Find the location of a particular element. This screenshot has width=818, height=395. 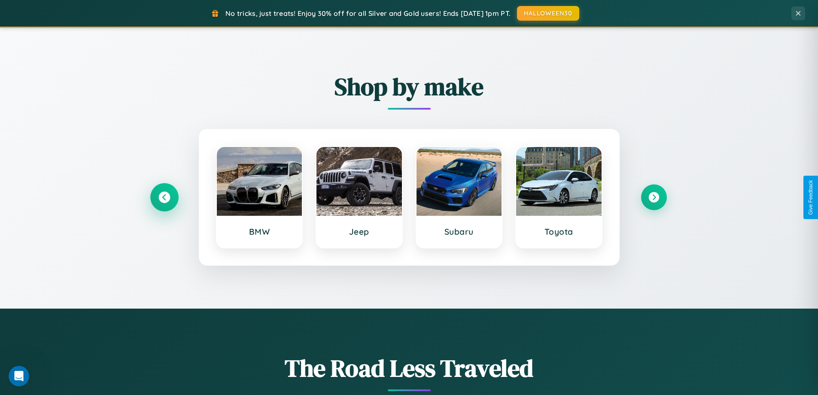

button: HALLOWEEN30 is located at coordinates (548, 13).